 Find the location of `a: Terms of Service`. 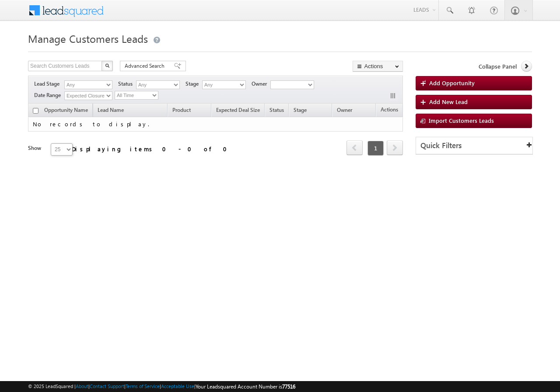

a: Terms of Service is located at coordinates (143, 386).